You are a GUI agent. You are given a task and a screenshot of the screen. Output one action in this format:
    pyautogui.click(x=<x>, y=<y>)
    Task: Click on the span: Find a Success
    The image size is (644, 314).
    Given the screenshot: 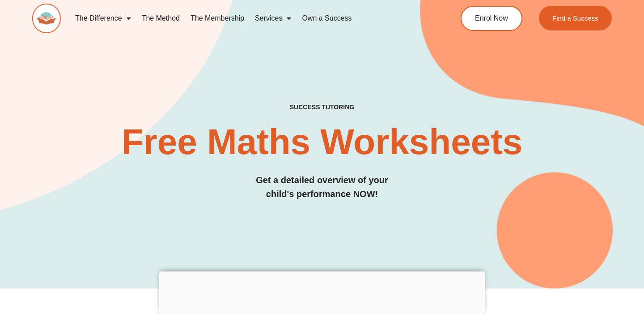 What is the action you would take?
    pyautogui.click(x=575, y=18)
    